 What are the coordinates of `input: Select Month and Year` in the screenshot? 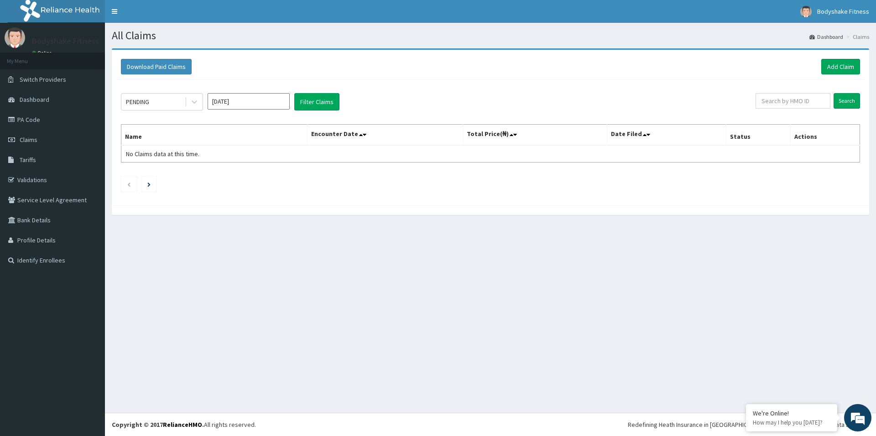 It's located at (249, 101).